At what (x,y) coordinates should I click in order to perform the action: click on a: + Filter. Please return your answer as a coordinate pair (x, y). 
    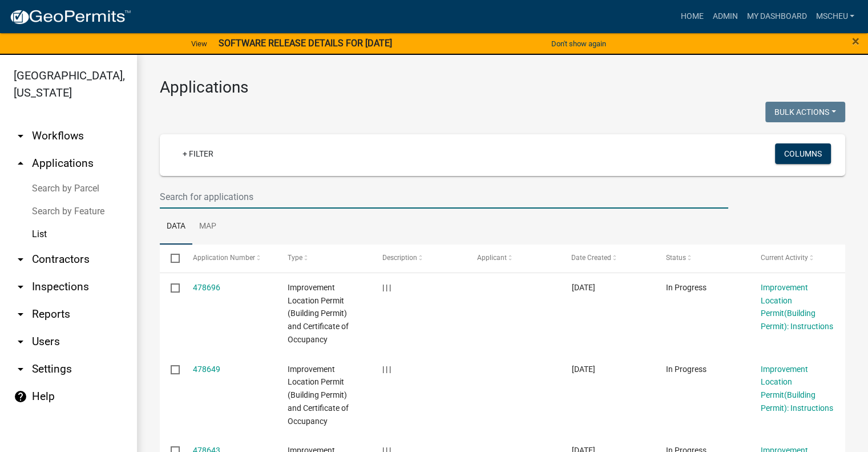
    Looking at the image, I should click on (198, 154).